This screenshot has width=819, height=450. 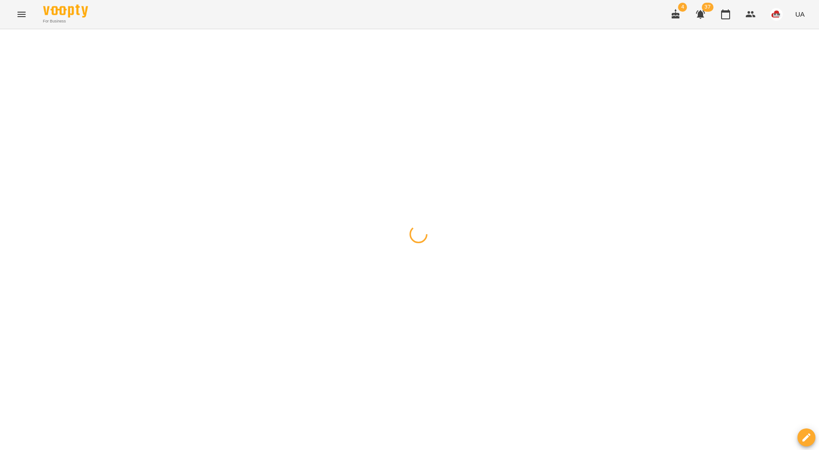 I want to click on span: 4, so click(x=683, y=7).